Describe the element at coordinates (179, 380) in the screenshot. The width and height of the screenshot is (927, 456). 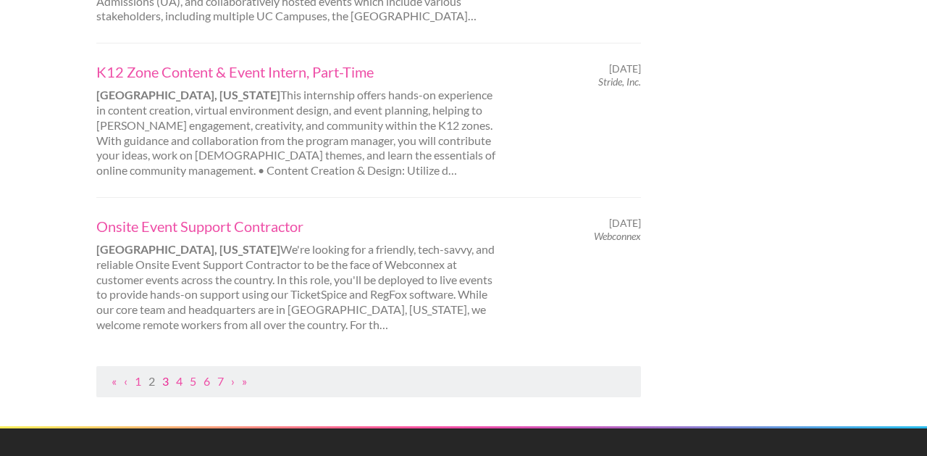
I see `a: Page 4` at that location.